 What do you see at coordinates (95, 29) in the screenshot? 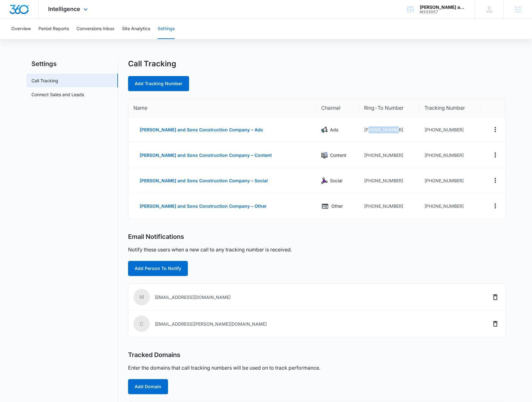
I see `button: Conversions Inbox` at bounding box center [95, 29].